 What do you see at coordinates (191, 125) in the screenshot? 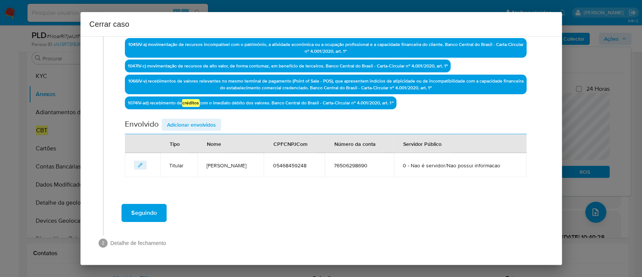
I see `span: Adicionar envolvidos` at bounding box center [191, 125].